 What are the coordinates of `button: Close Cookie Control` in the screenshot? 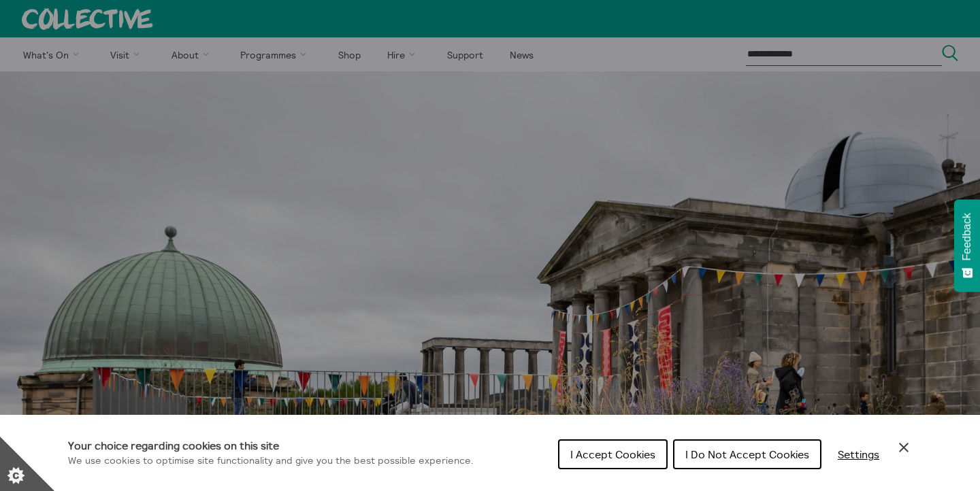 It's located at (904, 447).